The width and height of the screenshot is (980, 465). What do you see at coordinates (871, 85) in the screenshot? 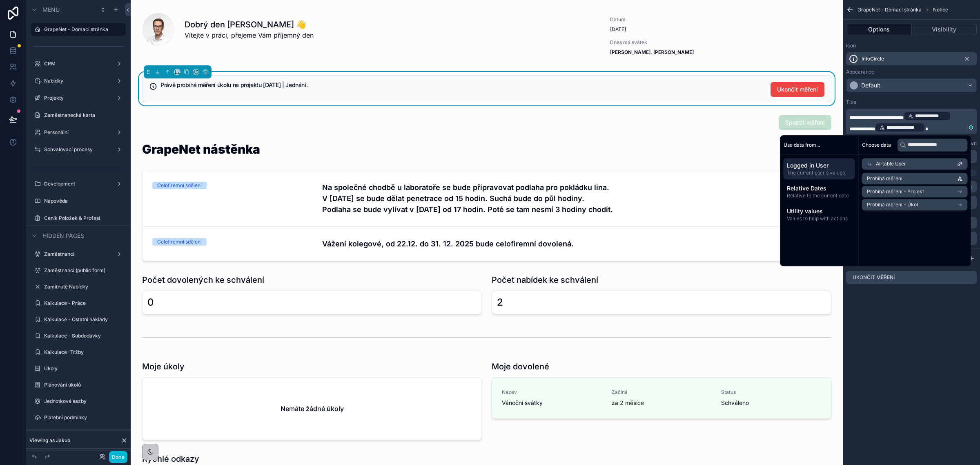
I see `div: Default` at bounding box center [871, 85].